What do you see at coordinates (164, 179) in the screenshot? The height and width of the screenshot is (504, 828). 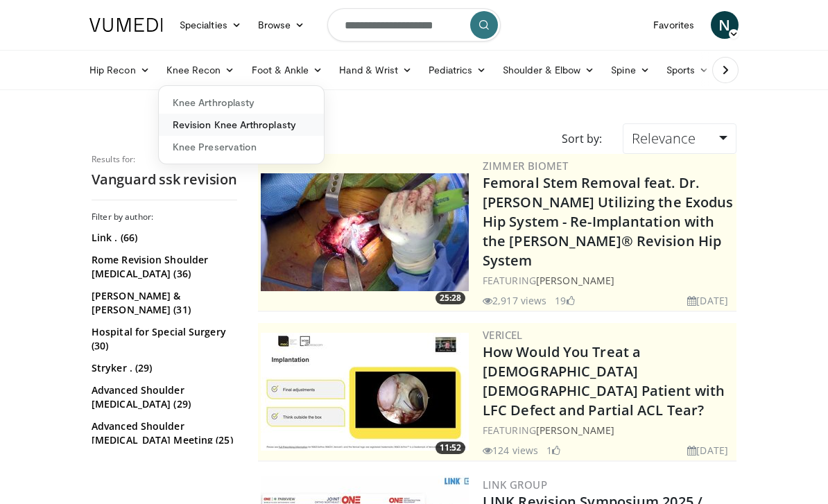 I see `h2: Vanguard ssk revision` at bounding box center [164, 179].